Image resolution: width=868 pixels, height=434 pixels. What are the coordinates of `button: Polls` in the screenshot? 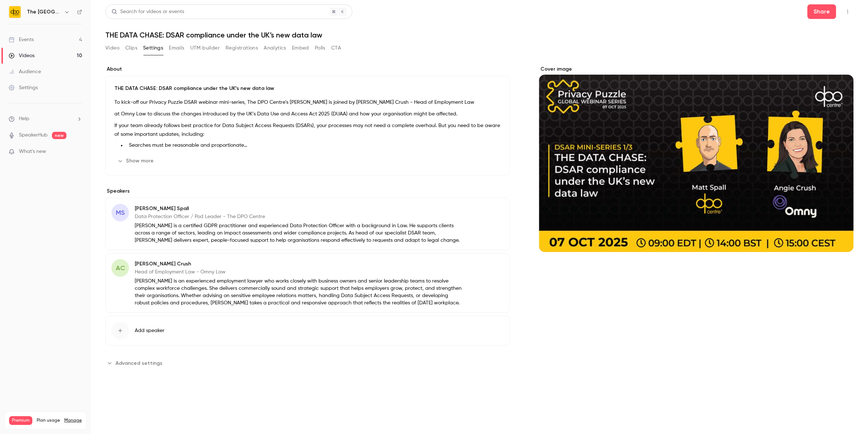 It's located at (320, 48).